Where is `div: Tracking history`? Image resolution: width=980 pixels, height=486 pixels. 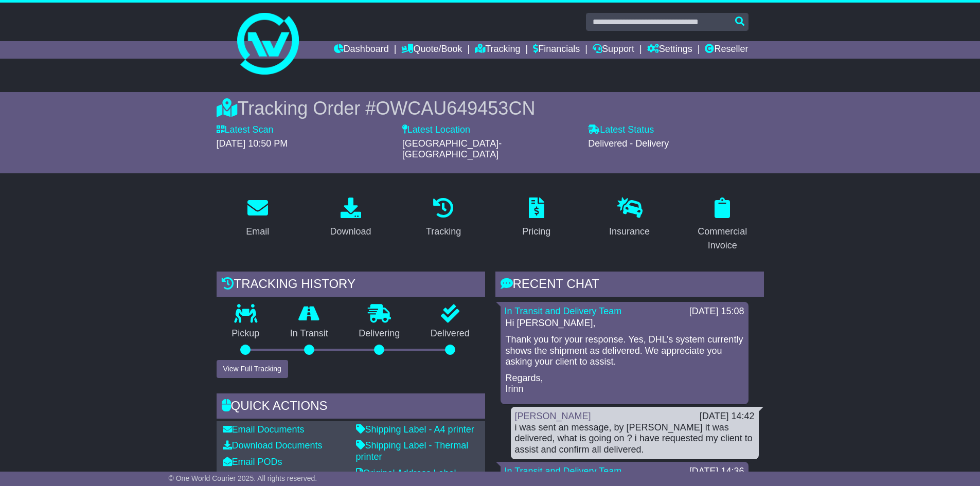 div: Tracking history is located at coordinates (351, 285).